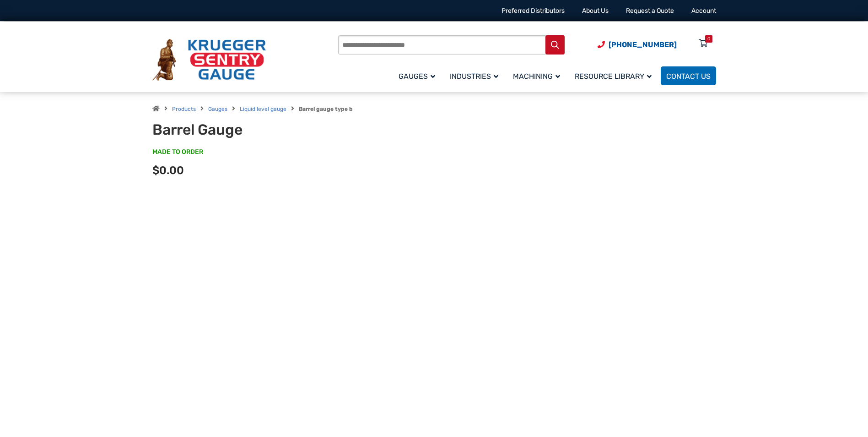  What do you see at coordinates (417, 76) in the screenshot?
I see `span: Gauges` at bounding box center [417, 76].